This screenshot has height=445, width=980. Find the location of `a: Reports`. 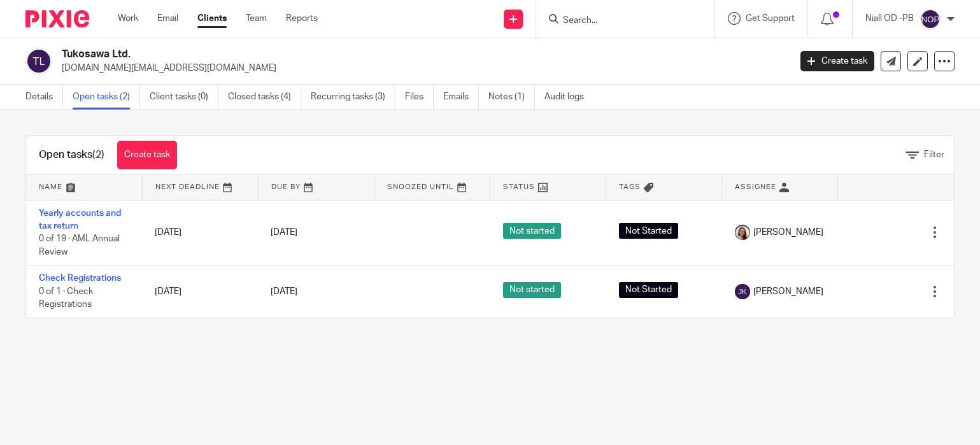

a: Reports is located at coordinates (302, 18).